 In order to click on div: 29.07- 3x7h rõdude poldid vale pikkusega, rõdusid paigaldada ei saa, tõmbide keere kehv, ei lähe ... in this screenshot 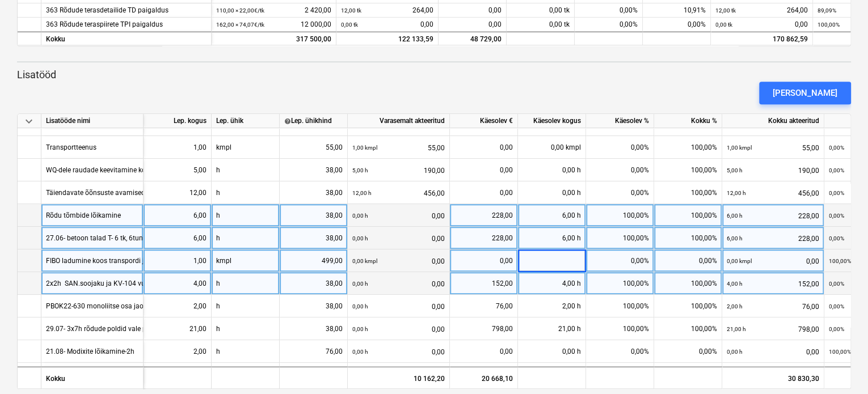, I will do `click(201, 328)`.